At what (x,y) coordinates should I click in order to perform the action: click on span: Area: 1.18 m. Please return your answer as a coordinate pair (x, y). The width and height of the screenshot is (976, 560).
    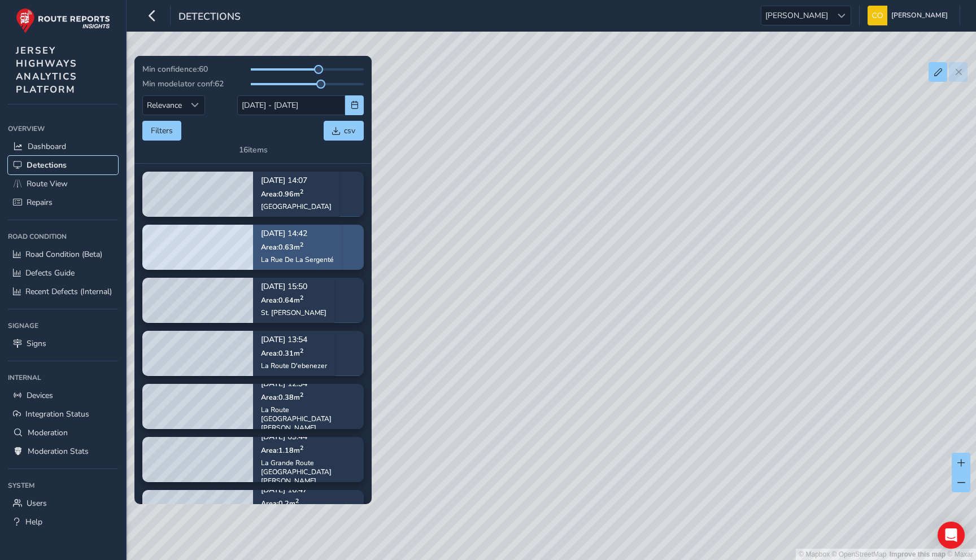
    Looking at the image, I should click on (282, 450).